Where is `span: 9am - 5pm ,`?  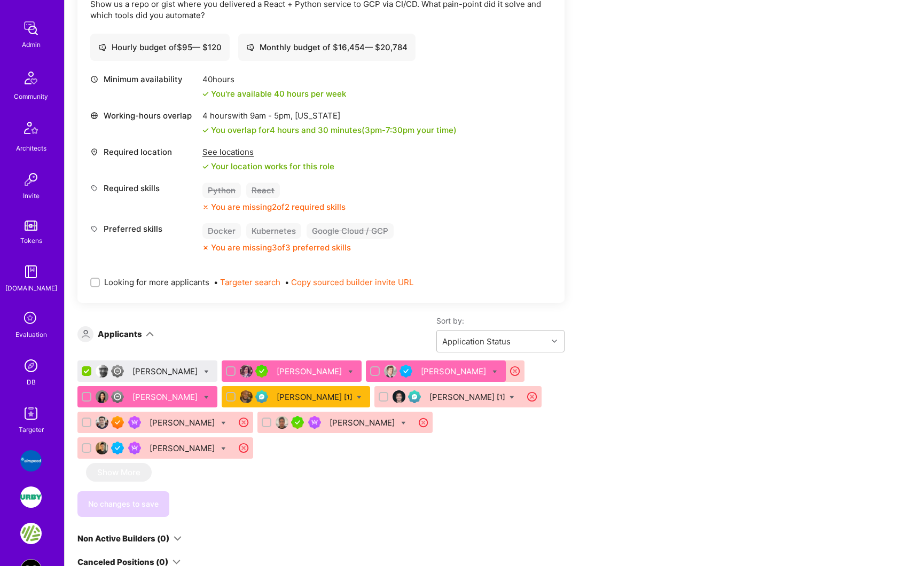 span: 9am - 5pm , is located at coordinates (271, 115).